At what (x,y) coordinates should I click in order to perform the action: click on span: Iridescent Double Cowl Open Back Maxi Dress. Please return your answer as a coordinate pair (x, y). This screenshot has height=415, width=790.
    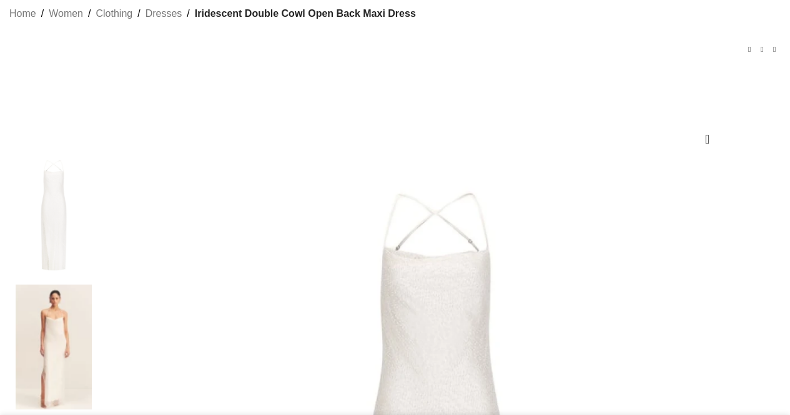
    Looking at the image, I should click on (305, 14).